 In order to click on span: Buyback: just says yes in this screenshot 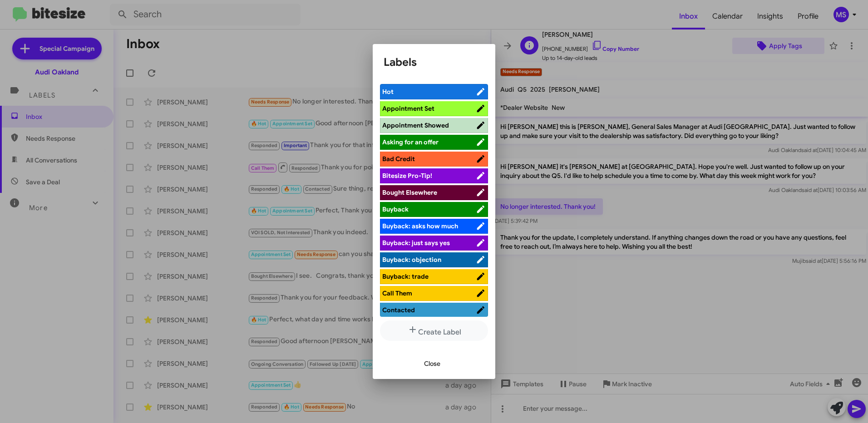, I will do `click(416, 243)`.